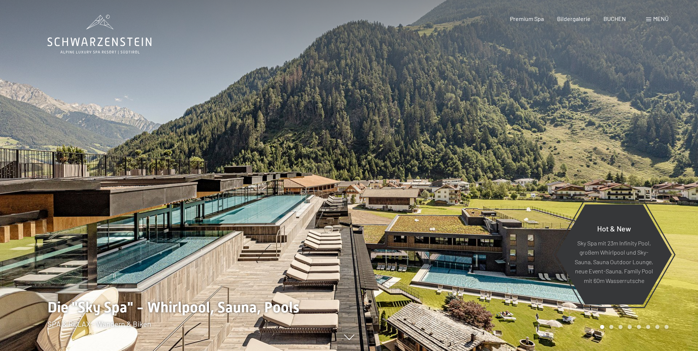 Image resolution: width=698 pixels, height=351 pixels. I want to click on a: Hot & New Sky Spa mit 23m Infinity Pool, großem Whirlpool und Sky-Sauna, Sauna Outdoor Lounge, ne..., so click(614, 254).